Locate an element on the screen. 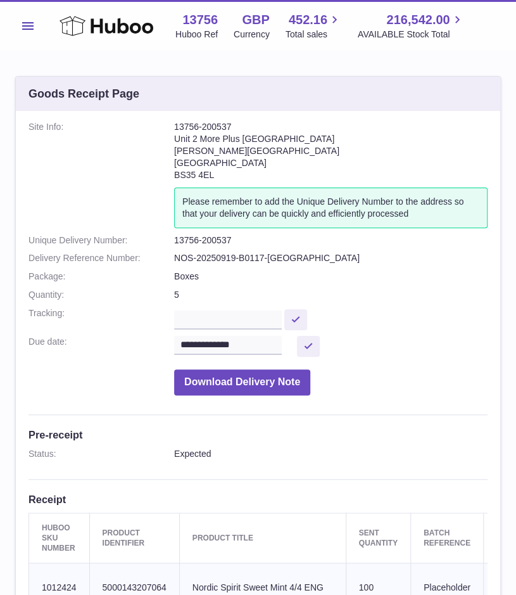 Image resolution: width=516 pixels, height=595 pixels. dt: Status: is located at coordinates (101, 453).